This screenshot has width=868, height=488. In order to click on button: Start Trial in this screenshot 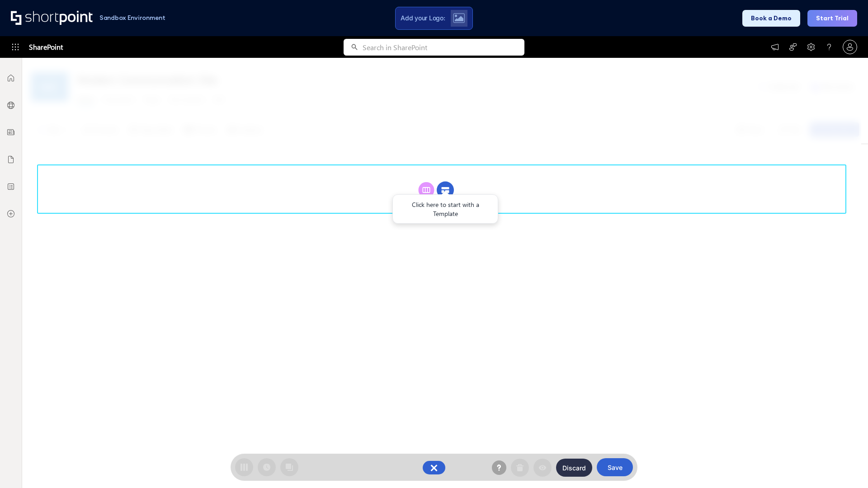, I will do `click(832, 18)`.